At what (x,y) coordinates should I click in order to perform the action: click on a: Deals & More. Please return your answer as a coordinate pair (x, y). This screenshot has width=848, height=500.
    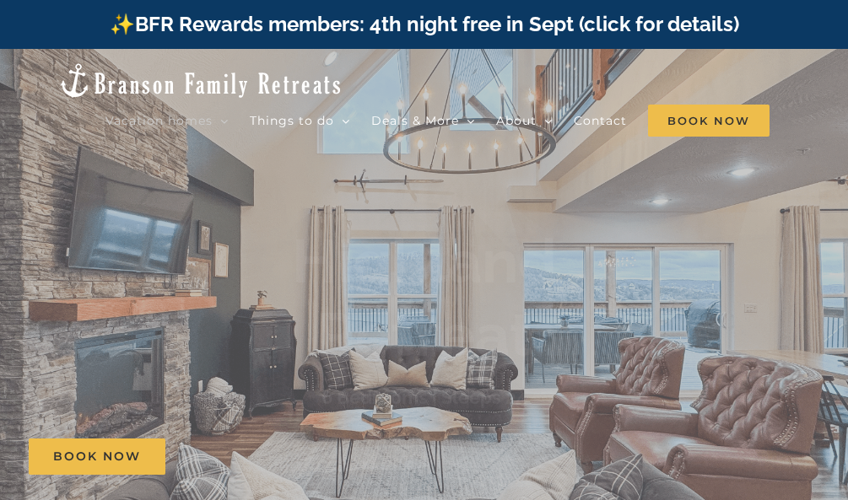
    Looking at the image, I should click on (423, 121).